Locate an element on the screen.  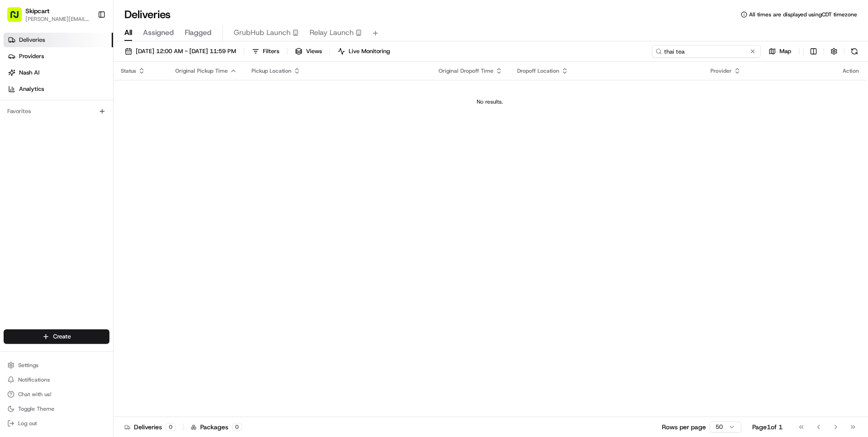
button: Create is located at coordinates (57, 337).